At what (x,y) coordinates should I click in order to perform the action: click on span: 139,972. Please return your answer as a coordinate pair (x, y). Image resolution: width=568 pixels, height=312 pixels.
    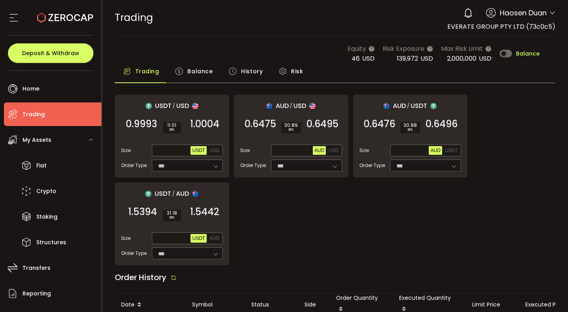
    Looking at the image, I should click on (408, 58).